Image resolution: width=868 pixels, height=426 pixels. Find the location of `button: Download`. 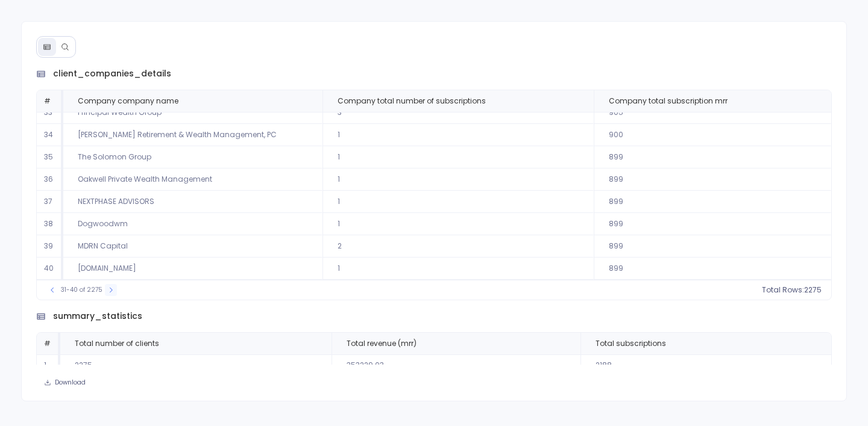

button: Download is located at coordinates (64, 383).